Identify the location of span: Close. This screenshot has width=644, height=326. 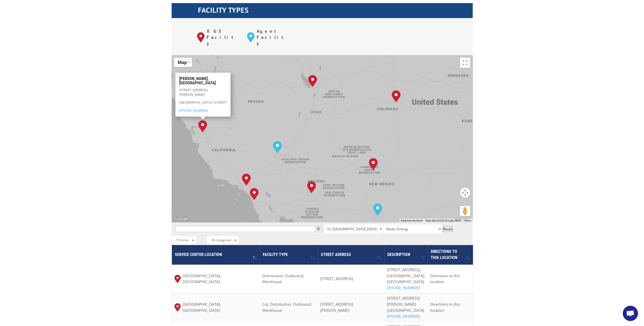
(227, 76).